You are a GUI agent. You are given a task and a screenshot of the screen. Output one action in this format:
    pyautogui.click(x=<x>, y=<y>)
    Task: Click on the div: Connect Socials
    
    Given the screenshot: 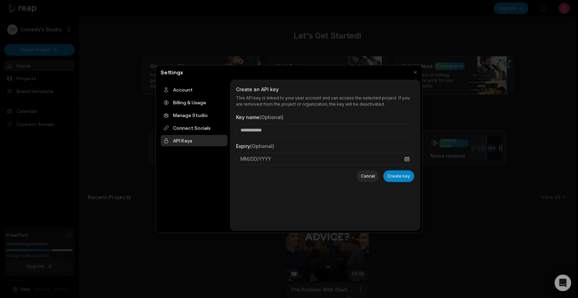 What is the action you would take?
    pyautogui.click(x=194, y=128)
    